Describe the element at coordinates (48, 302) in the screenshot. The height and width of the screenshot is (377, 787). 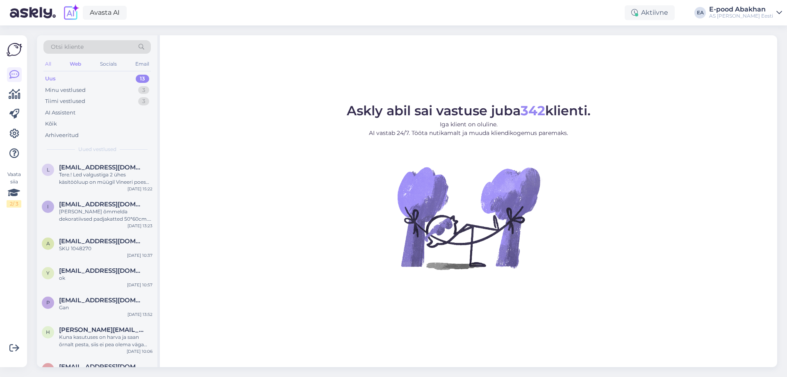
I see `span: p` at that location.